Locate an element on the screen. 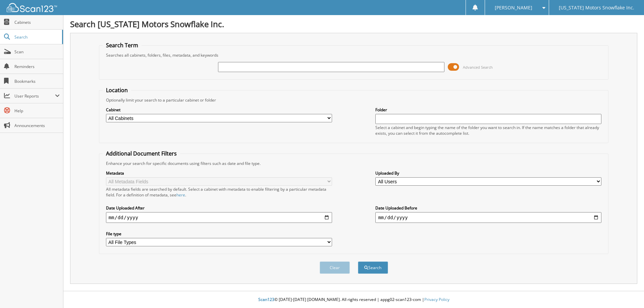  span: Scan is located at coordinates (37, 51).